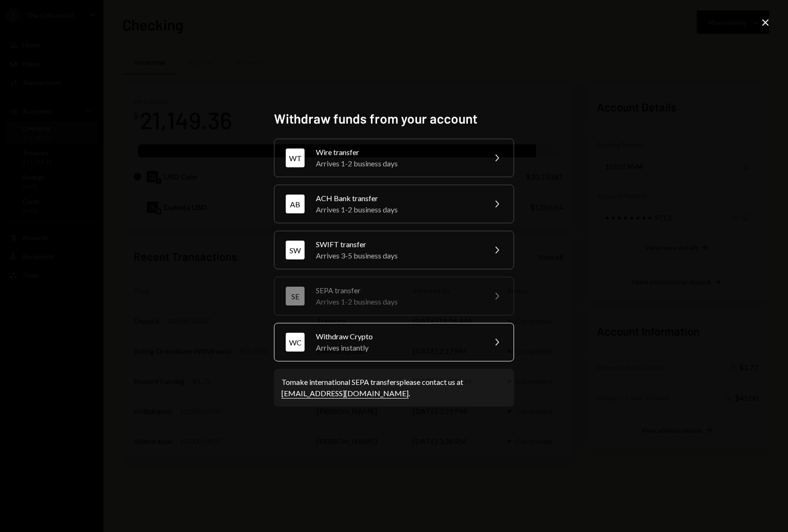 The width and height of the screenshot is (788, 532). What do you see at coordinates (295, 296) in the screenshot?
I see `div: SE` at bounding box center [295, 296].